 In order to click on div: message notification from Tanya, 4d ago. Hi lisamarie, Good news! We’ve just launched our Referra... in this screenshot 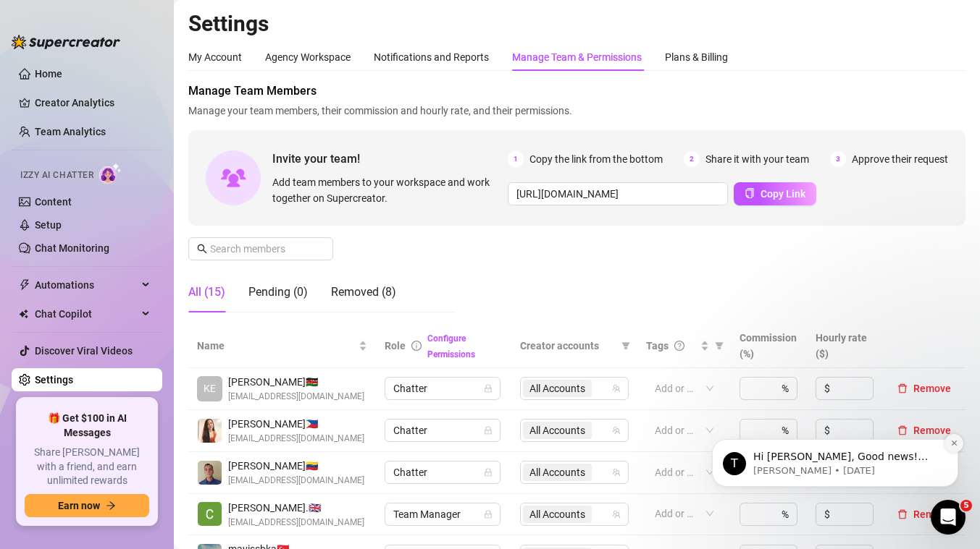, I will do `click(145, 115)`.